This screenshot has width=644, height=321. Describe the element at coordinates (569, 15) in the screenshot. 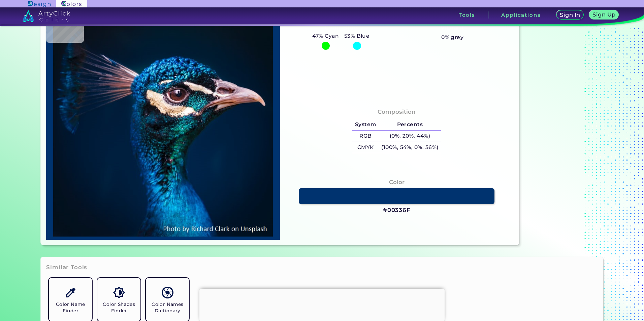

I see `h5: Sign In` at that location.